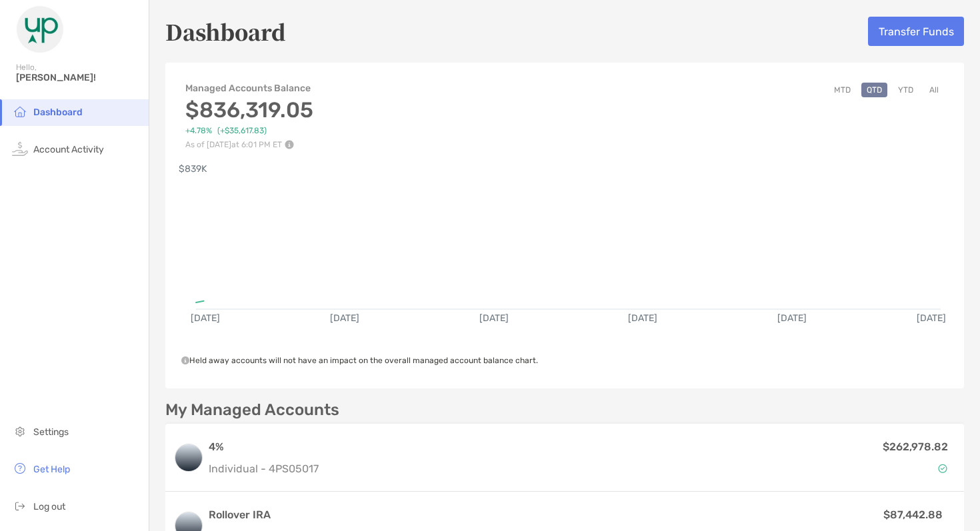 This screenshot has width=980, height=531. I want to click on p: $262,978.82, so click(915, 447).